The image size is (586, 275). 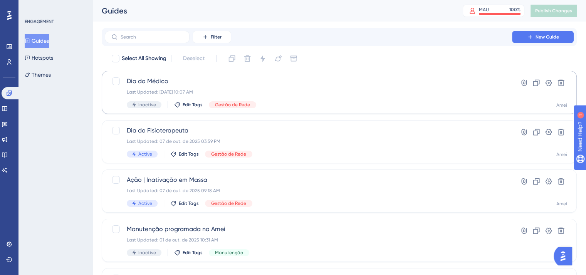 What do you see at coordinates (547, 37) in the screenshot?
I see `span: New Guide` at bounding box center [547, 37].